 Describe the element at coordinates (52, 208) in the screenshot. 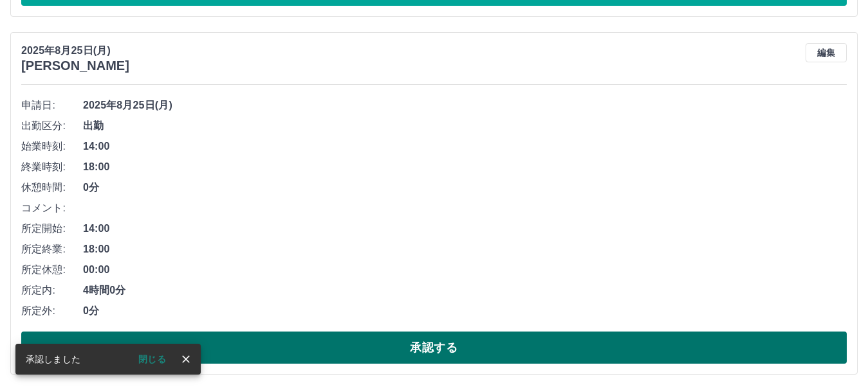

I see `span: コメント:` at that location.